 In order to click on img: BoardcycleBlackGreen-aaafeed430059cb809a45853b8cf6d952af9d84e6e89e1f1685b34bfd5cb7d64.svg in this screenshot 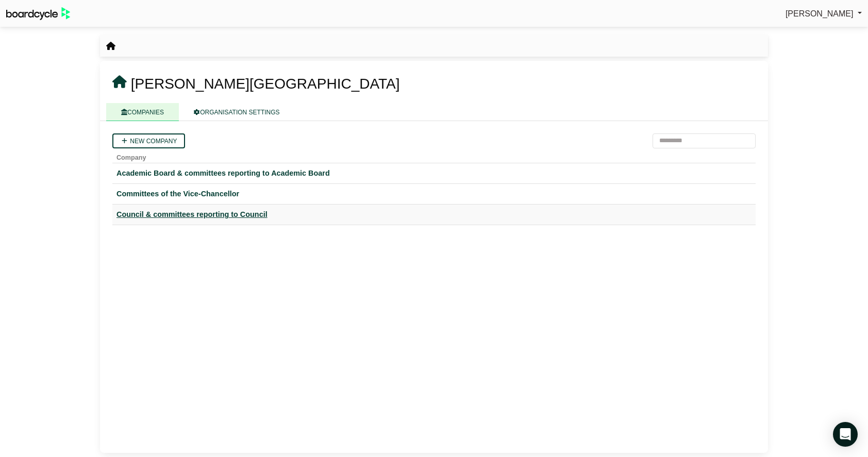, I will do `click(38, 13)`.